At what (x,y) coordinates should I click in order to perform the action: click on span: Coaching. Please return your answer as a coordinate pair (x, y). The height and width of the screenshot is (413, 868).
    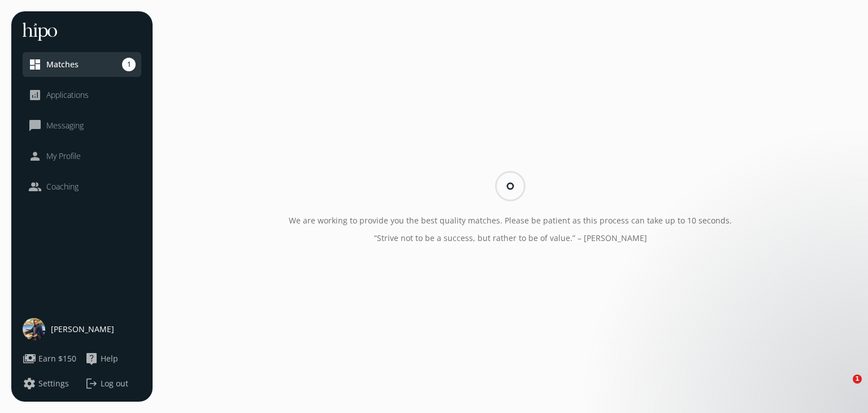
    Looking at the image, I should click on (62, 187).